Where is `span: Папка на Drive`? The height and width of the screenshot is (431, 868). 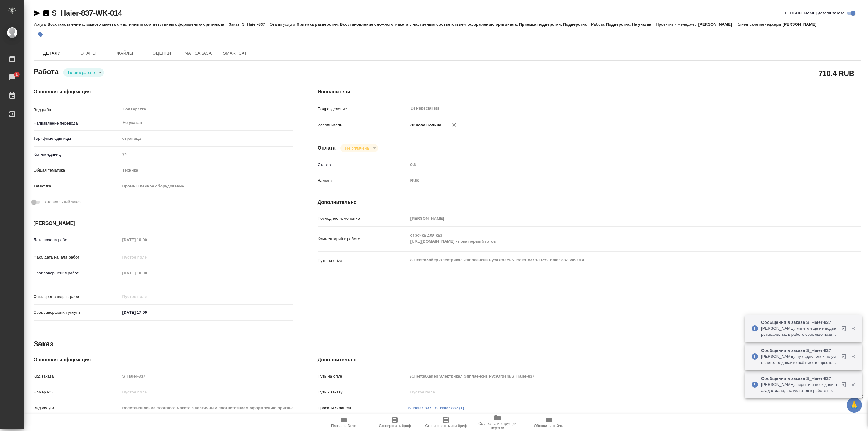
span: Папка на Drive is located at coordinates (343, 426).